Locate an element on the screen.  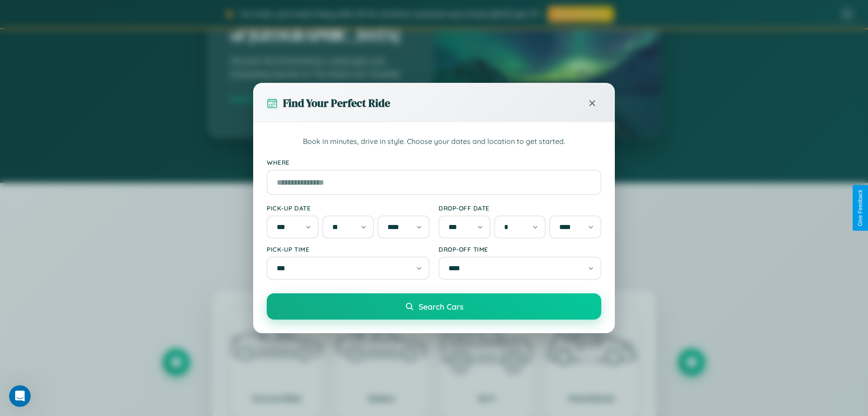
label: Where is located at coordinates (434, 162).